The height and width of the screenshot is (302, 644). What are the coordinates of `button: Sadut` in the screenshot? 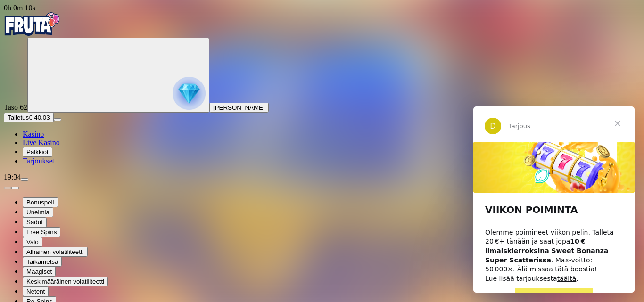 It's located at (34, 222).